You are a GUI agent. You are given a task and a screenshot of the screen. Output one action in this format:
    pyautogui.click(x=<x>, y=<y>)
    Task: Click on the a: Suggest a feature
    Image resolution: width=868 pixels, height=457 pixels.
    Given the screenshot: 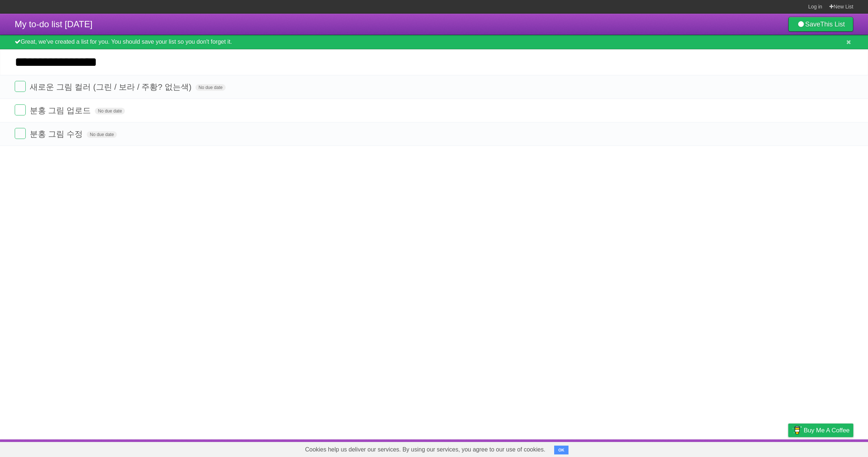 What is the action you would take?
    pyautogui.click(x=830, y=448)
    